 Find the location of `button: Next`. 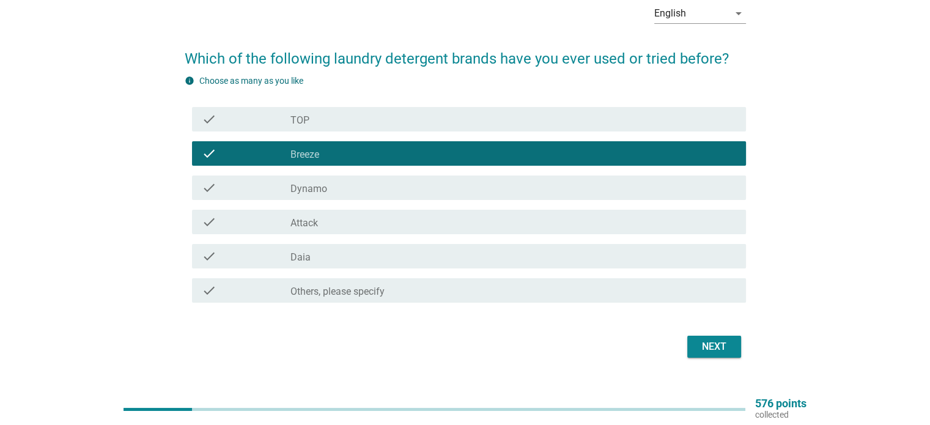

button: Next is located at coordinates (714, 347).